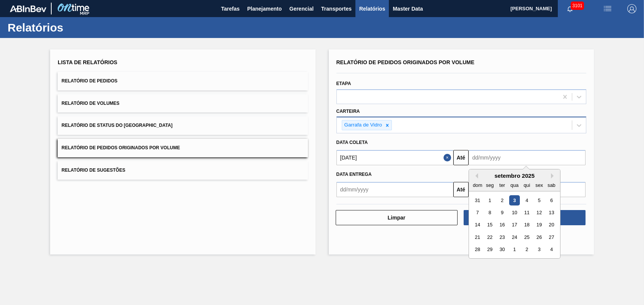 The height and width of the screenshot is (305, 644). Describe the element at coordinates (93, 170) in the screenshot. I see `span: Relatório de Sugestões` at that location.